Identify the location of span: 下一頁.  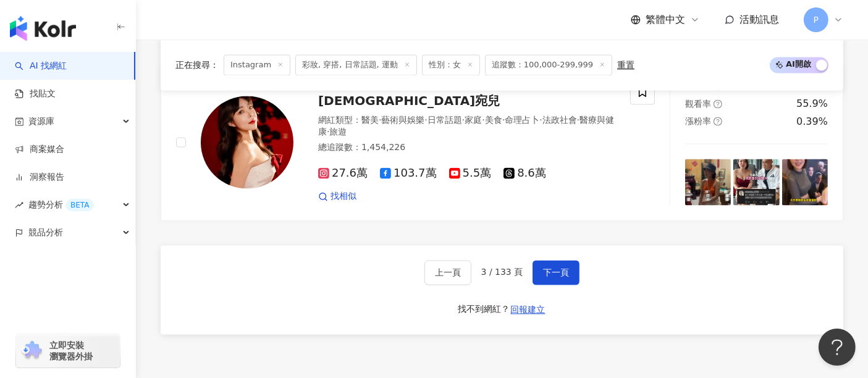
(556, 273).